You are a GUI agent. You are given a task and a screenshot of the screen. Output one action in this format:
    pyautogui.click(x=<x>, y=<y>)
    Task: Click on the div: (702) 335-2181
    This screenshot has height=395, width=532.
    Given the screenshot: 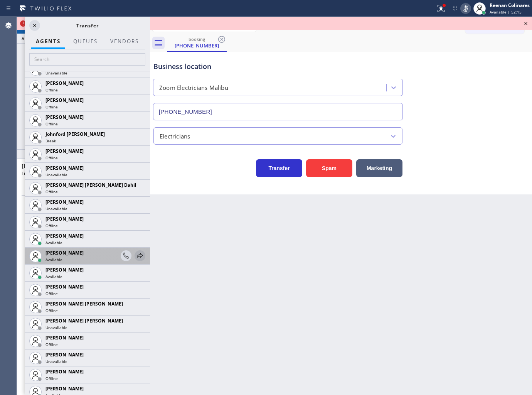 What is the action you would take?
    pyautogui.click(x=197, y=43)
    